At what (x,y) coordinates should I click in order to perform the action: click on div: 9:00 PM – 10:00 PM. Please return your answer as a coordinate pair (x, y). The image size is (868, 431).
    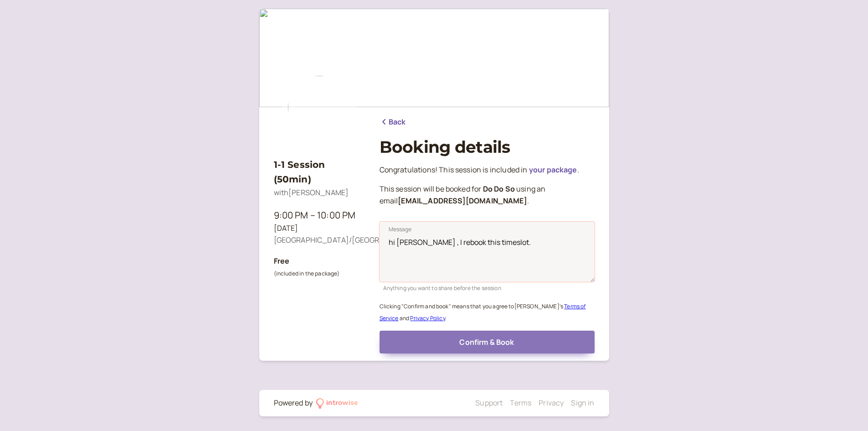
    Looking at the image, I should click on (319, 216).